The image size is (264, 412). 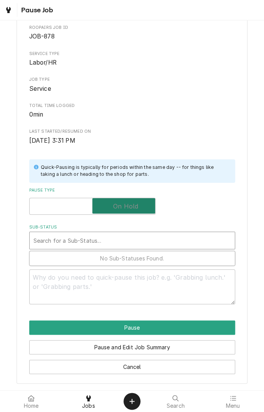 What do you see at coordinates (132, 327) in the screenshot?
I see `button: Pause` at bounding box center [132, 327].